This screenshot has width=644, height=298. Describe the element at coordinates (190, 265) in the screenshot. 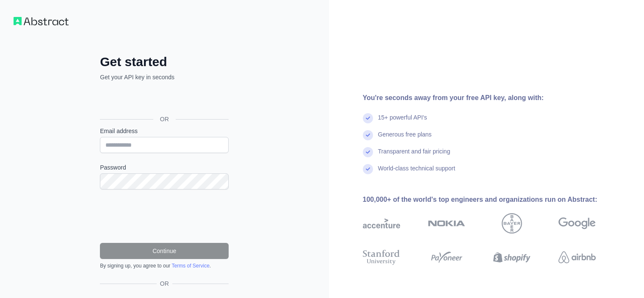

I see `a: Terms of Service` at that location.